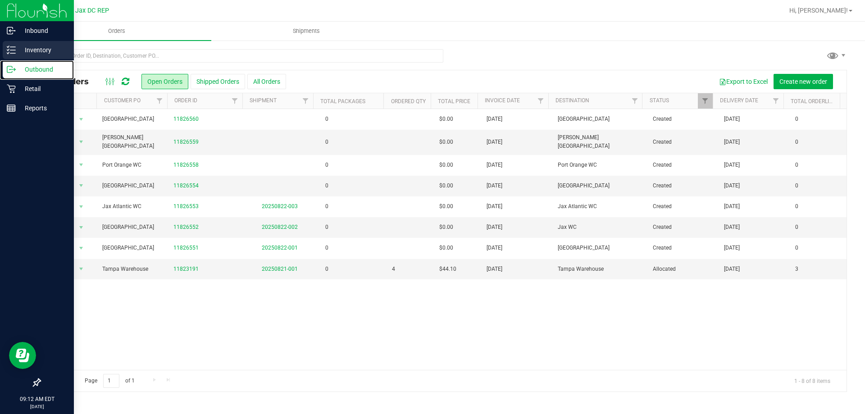  What do you see at coordinates (122, 100) in the screenshot?
I see `a: Customer PO` at bounding box center [122, 100].